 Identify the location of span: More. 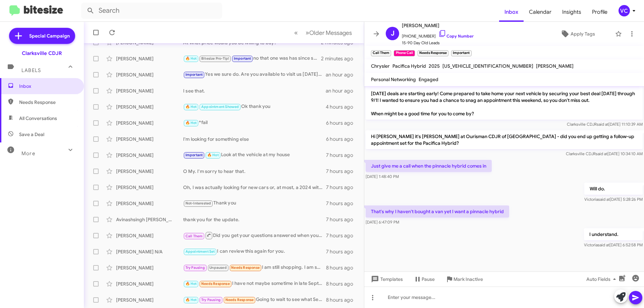
(28, 154).